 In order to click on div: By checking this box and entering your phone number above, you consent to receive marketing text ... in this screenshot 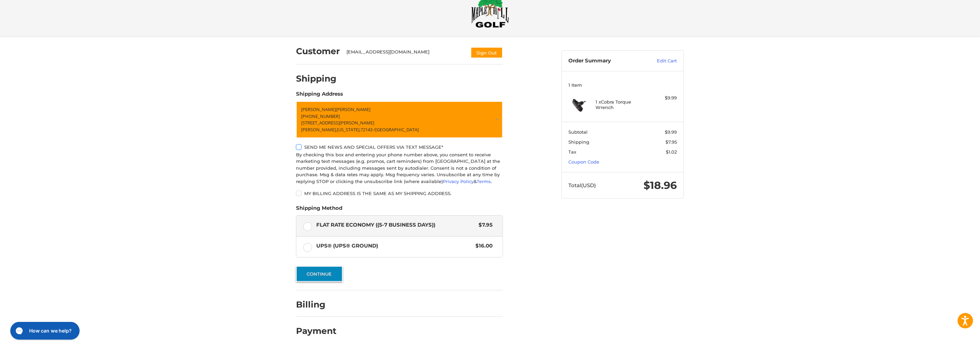, I will do `click(399, 168)`.